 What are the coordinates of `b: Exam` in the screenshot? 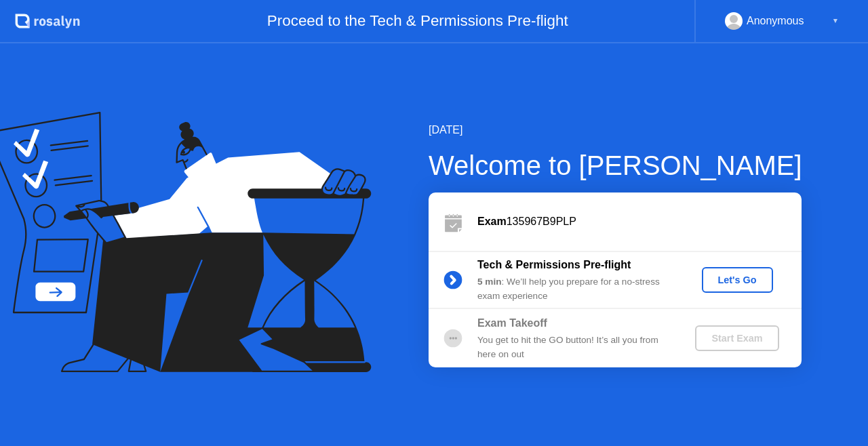 It's located at (491, 221).